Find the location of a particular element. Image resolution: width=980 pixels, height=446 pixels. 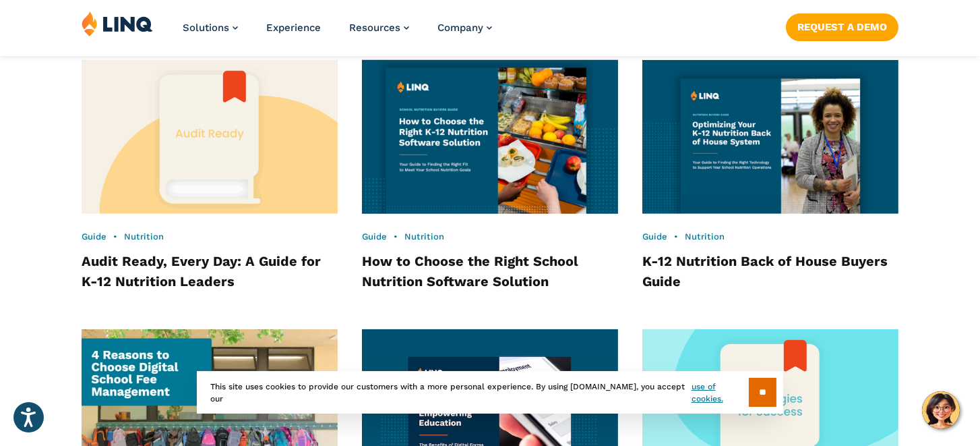

a: Audit Ready, Every Day: A Guide for K-12 Nutrition Leaders is located at coordinates (201, 271).